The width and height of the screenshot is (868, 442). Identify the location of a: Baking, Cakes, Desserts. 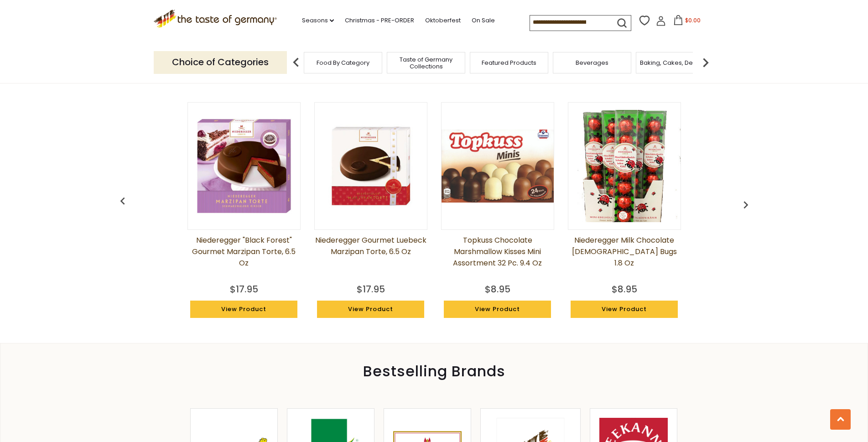
(675, 63).